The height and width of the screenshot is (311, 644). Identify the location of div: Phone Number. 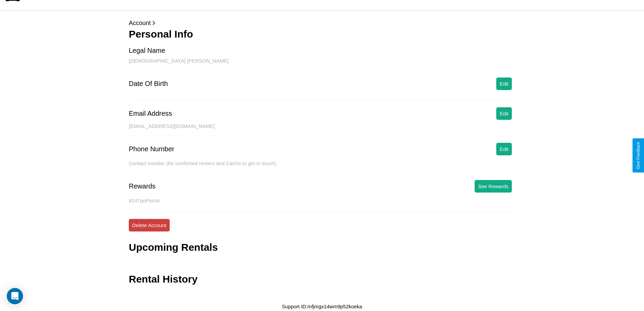
(151, 149).